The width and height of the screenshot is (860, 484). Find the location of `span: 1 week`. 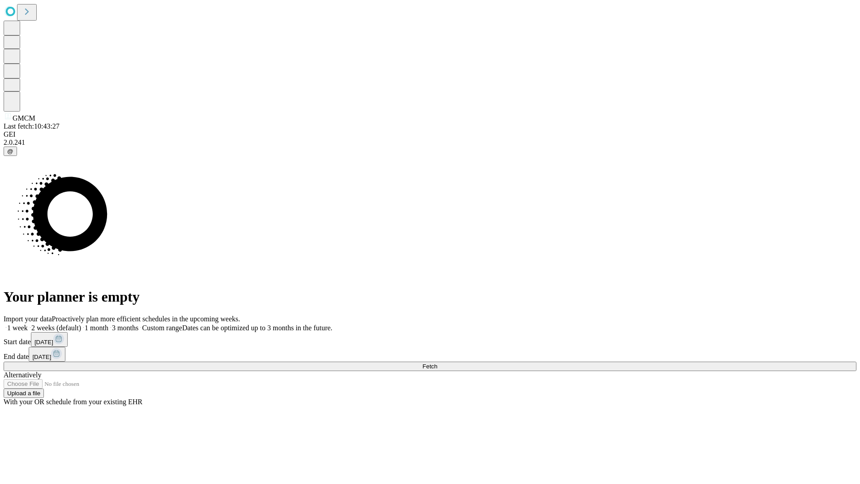

span: 1 week is located at coordinates (17, 327).